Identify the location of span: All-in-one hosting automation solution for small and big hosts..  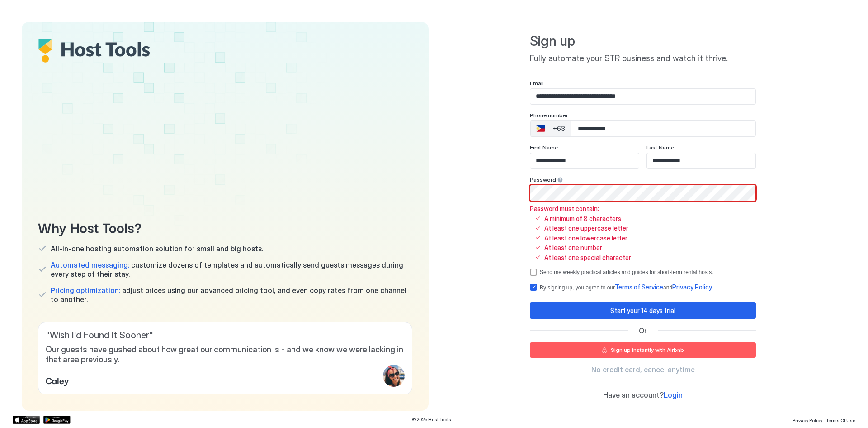
(157, 248).